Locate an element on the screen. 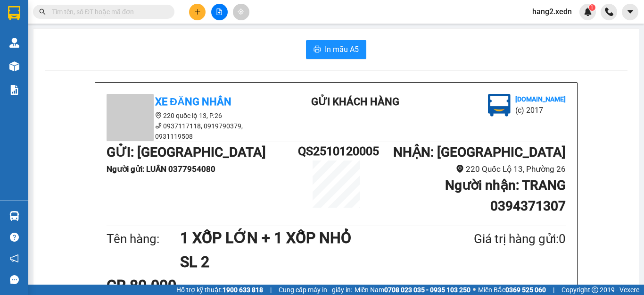 This screenshot has height=295, width=644. img: logo-vxr is located at coordinates (14, 13).